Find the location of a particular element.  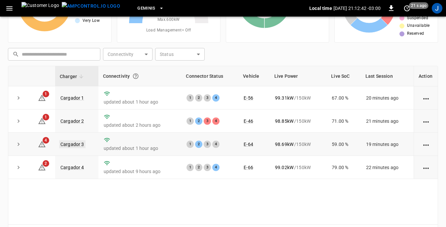

a: E-46 is located at coordinates (248, 121).